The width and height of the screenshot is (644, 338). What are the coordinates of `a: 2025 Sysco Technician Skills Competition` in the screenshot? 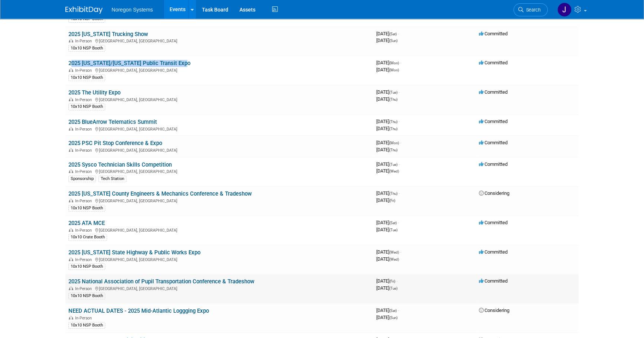 It's located at (120, 165).